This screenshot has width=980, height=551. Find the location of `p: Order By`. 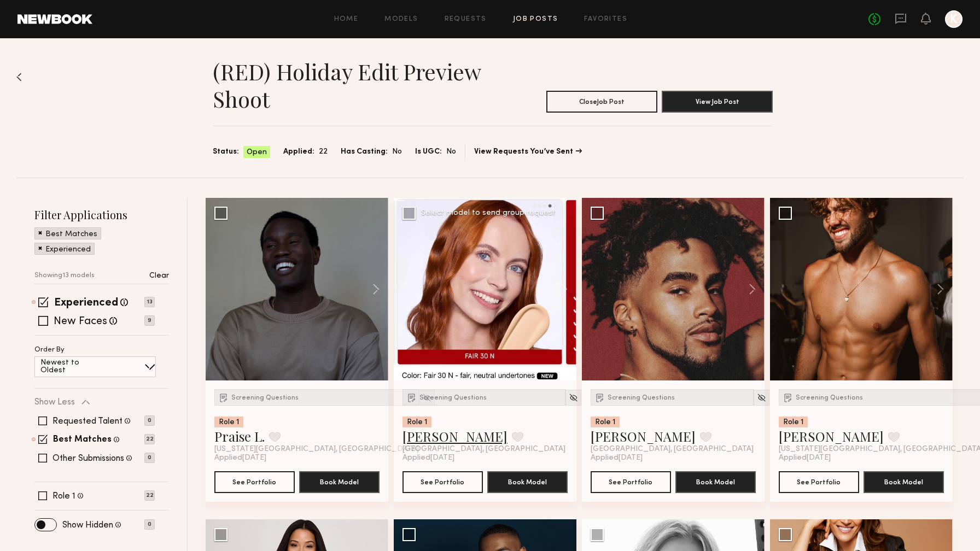

p: Order By is located at coordinates (49, 350).